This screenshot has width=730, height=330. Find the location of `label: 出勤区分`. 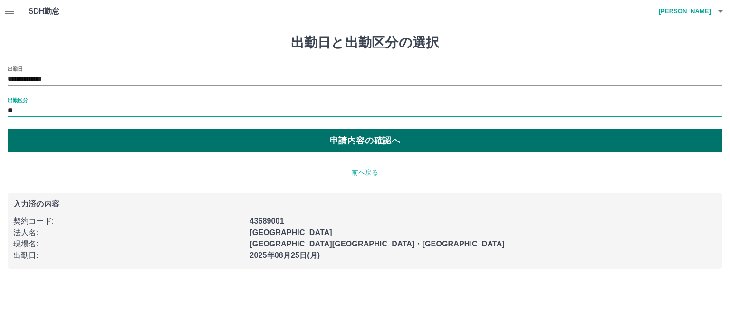

label: 出勤区分 is located at coordinates (18, 100).